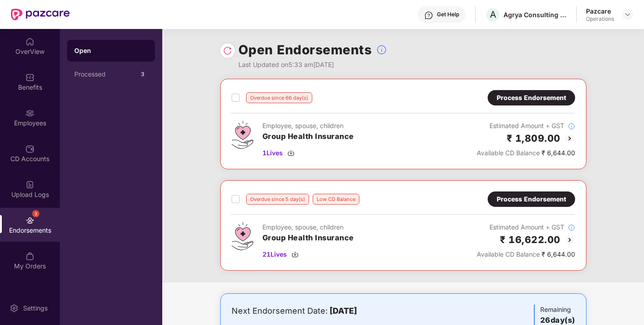 Image resolution: width=644 pixels, height=325 pixels. Describe the element at coordinates (14, 308) in the screenshot. I see `img: svg+xml;base64,PHN2ZyBpZD0iU2V0dGluZy0yMHgyMCIgeG1sbnM9Imh0dHA6Ly93d3cudzMub3JnLzIwMDAvc3ZnIiB3aW...` at that location.